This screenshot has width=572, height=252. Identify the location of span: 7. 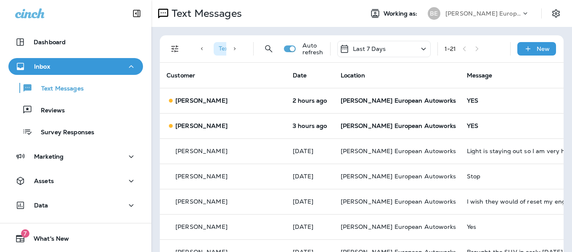
(25, 233).